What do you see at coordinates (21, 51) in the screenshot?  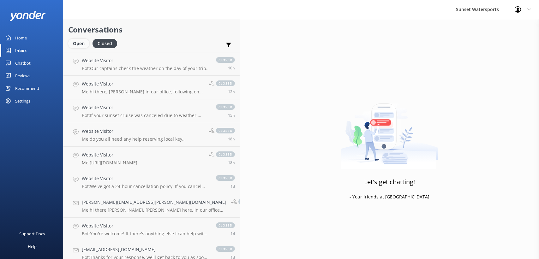 I see `div: Inbox` at bounding box center [21, 51].